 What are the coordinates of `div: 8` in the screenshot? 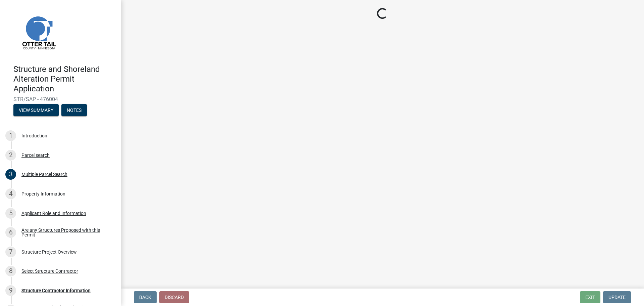 It's located at (11, 271).